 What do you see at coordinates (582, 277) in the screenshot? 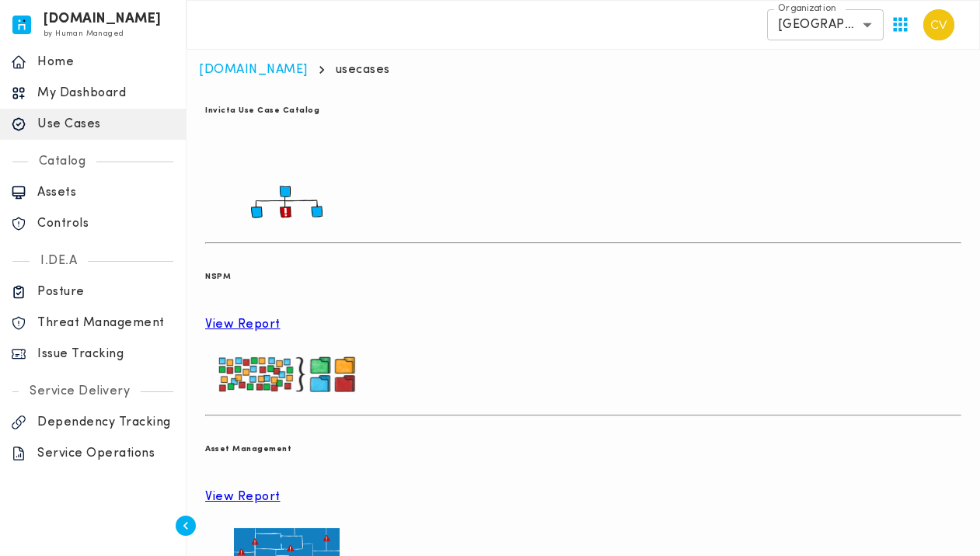
I see `h6: NSPM` at bounding box center [582, 277].